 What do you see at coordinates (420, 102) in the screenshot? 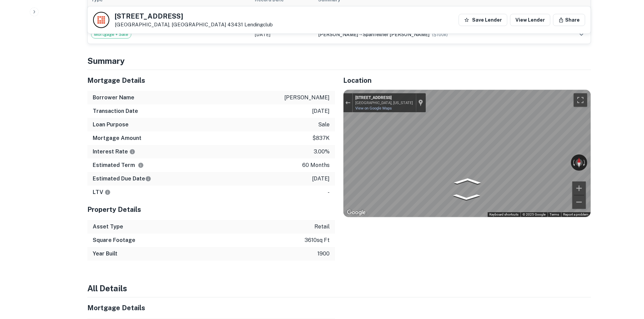
I see `a: Show location on map` at bounding box center [420, 102].